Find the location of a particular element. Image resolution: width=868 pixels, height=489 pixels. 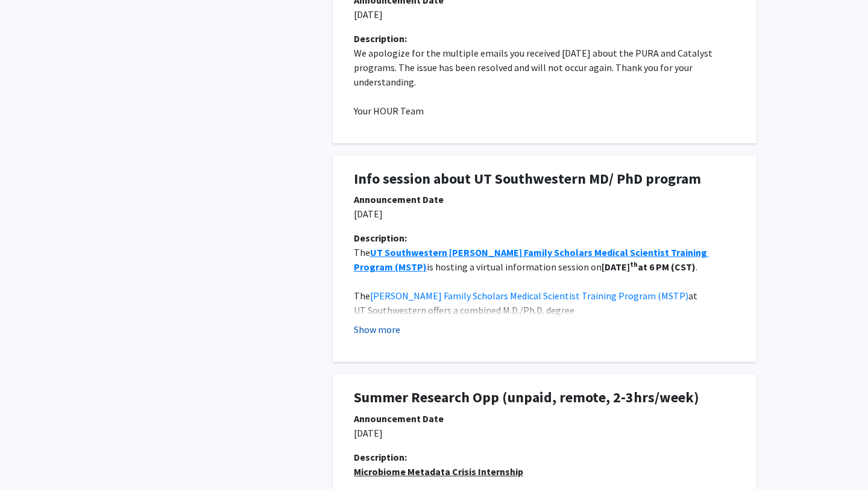

h1: Info session about UT Southwestern MD/ PhD program is located at coordinates (544, 179).